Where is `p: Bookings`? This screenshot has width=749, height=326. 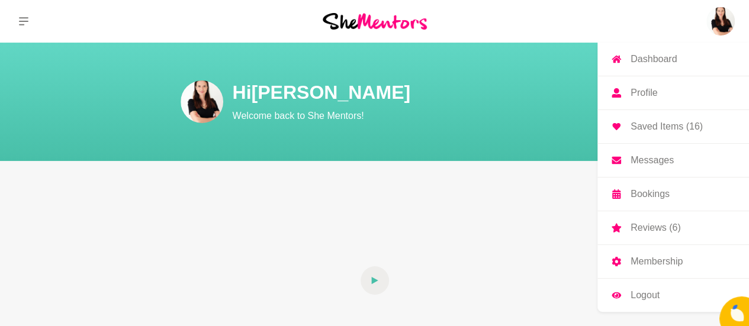 p: Bookings is located at coordinates (650, 194).